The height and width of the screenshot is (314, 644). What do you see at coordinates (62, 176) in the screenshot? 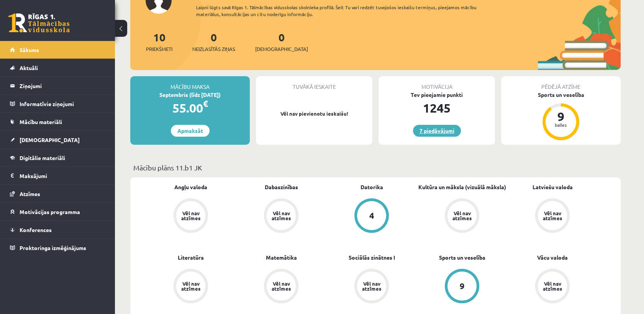
I see `legend: Maksājumi` at bounding box center [62, 176].